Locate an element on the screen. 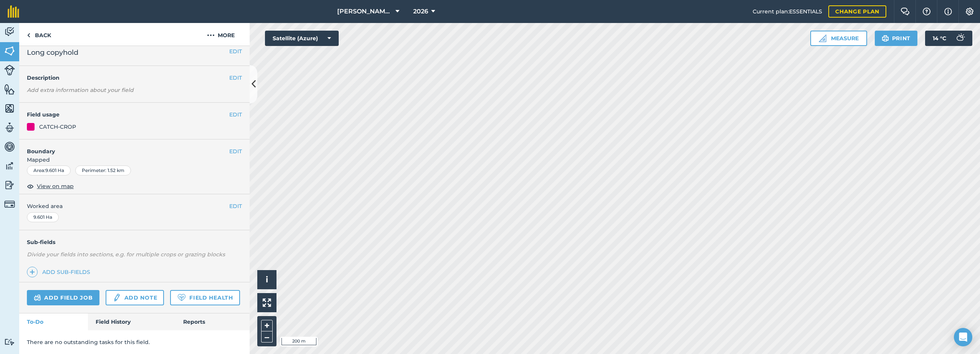 The image size is (980, 354). button: 14 °C is located at coordinates (948, 38).